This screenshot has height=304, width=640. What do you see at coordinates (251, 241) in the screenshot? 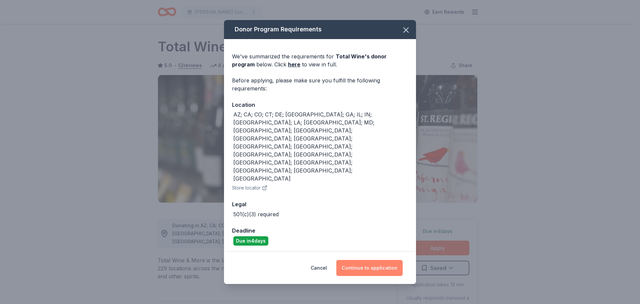
I see `div: Due in 4 days` at bounding box center [251, 241].